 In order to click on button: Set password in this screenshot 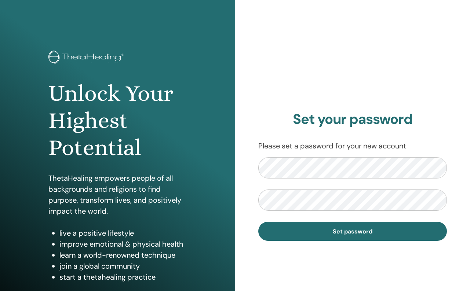, I will do `click(352, 231)`.